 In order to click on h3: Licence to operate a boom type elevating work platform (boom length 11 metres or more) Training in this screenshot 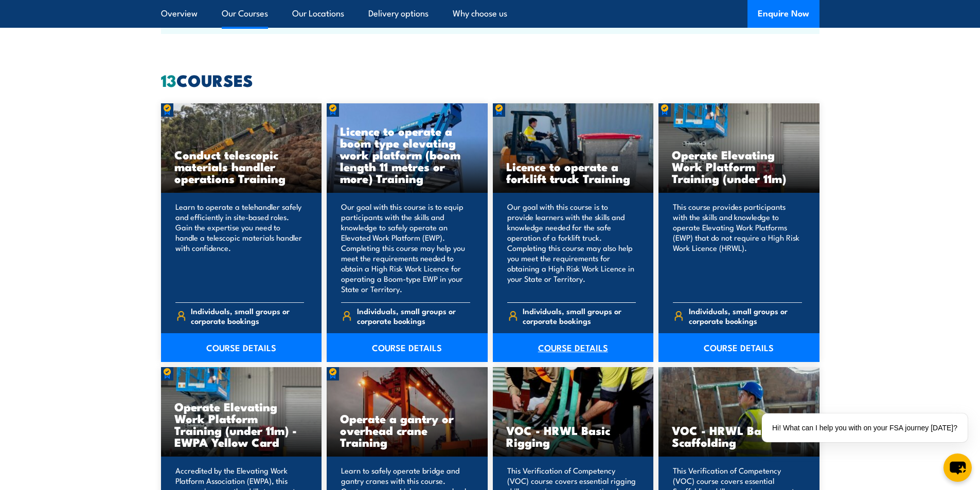, I will do `click(407, 155)`.